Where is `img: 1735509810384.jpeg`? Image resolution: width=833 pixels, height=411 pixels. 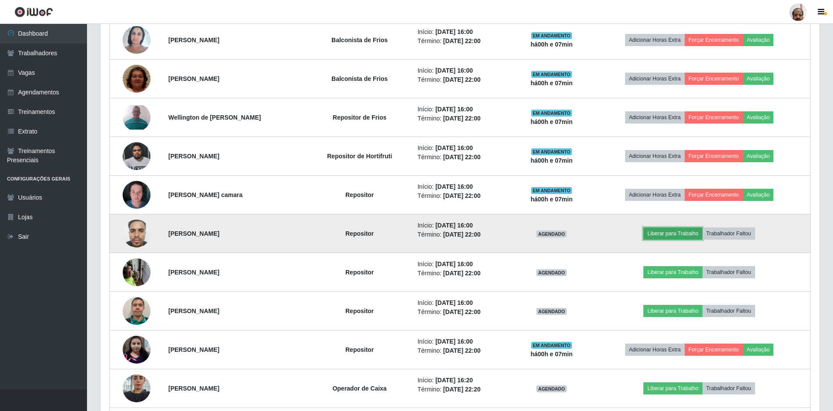 img: 1735509810384.jpeg is located at coordinates (137, 233).